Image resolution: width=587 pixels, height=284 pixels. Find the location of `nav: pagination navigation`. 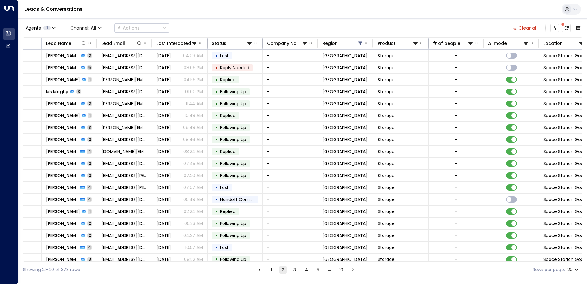

nav: pagination navigation is located at coordinates (306, 269).